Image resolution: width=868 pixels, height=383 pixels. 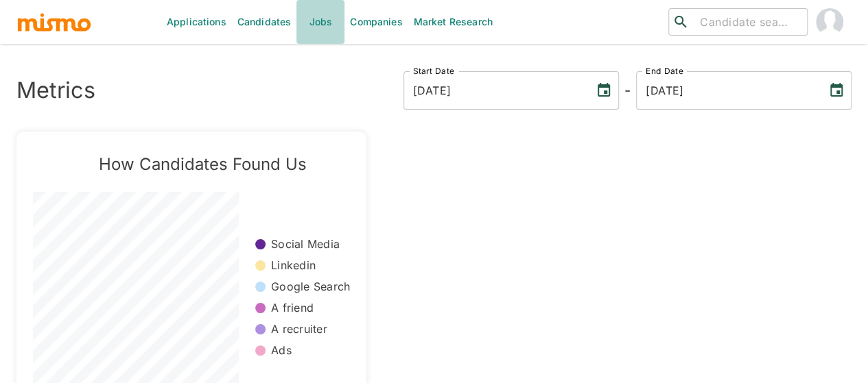 What do you see at coordinates (203, 165) in the screenshot?
I see `h5: How Candidates Found Us` at bounding box center [203, 165].